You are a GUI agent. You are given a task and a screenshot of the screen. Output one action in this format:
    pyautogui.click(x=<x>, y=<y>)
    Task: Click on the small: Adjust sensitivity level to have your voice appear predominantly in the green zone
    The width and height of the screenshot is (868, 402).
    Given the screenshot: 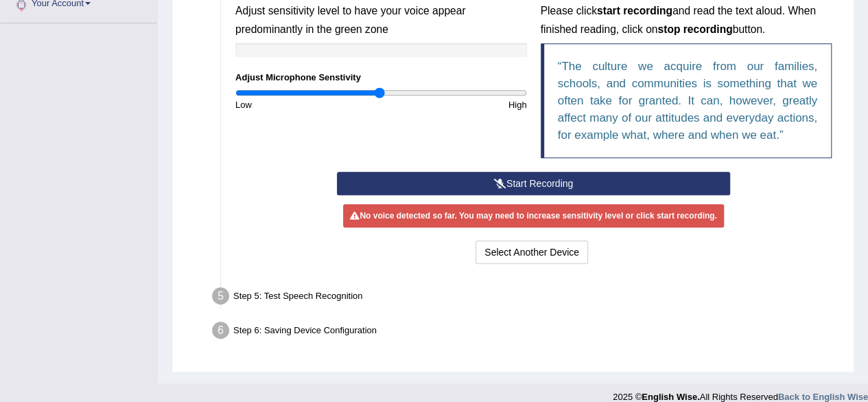 What is the action you would take?
    pyautogui.click(x=350, y=20)
    